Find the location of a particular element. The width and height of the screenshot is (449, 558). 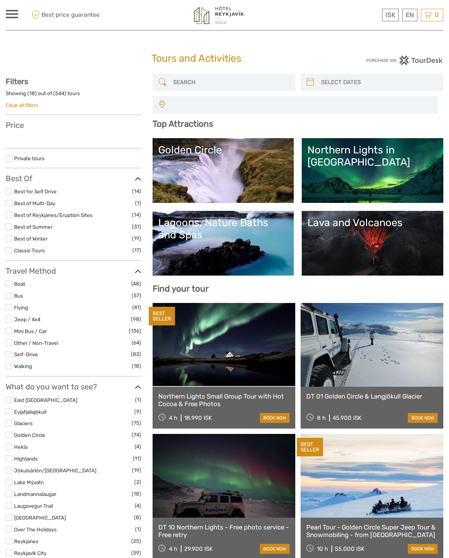

span: (17) is located at coordinates (137, 250).